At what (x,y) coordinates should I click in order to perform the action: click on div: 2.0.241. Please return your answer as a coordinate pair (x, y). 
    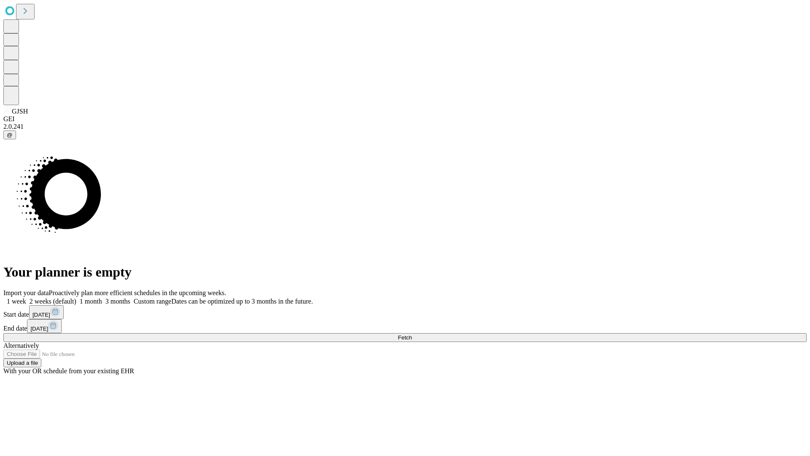
    Looking at the image, I should click on (405, 127).